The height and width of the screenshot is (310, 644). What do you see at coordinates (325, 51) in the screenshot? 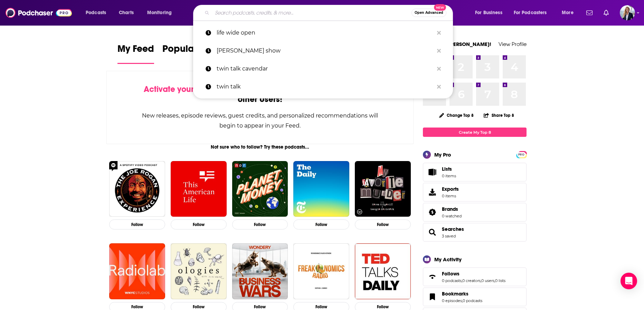
I see `p: draymond green show` at bounding box center [325, 51].